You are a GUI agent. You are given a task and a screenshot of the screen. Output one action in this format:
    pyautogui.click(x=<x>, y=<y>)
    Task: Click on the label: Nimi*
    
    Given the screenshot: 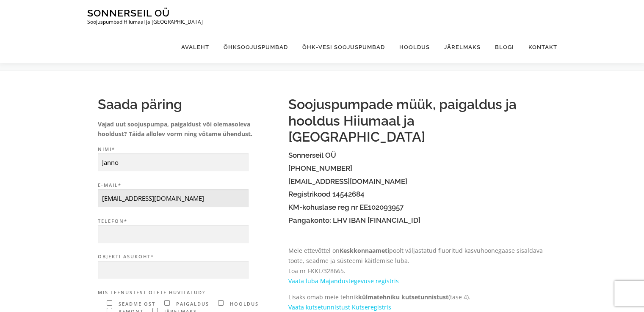 What is the action you would take?
    pyautogui.click(x=189, y=159)
    